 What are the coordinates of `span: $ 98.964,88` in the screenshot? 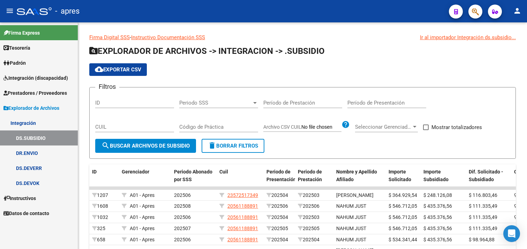 It's located at (482, 239).